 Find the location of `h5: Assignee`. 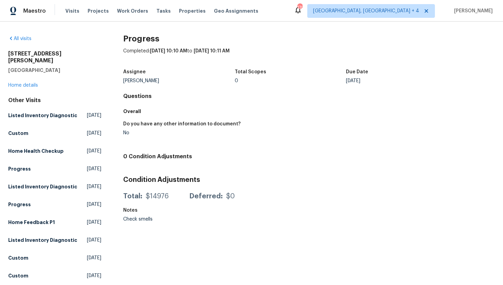

h5: Assignee is located at coordinates (134, 72).